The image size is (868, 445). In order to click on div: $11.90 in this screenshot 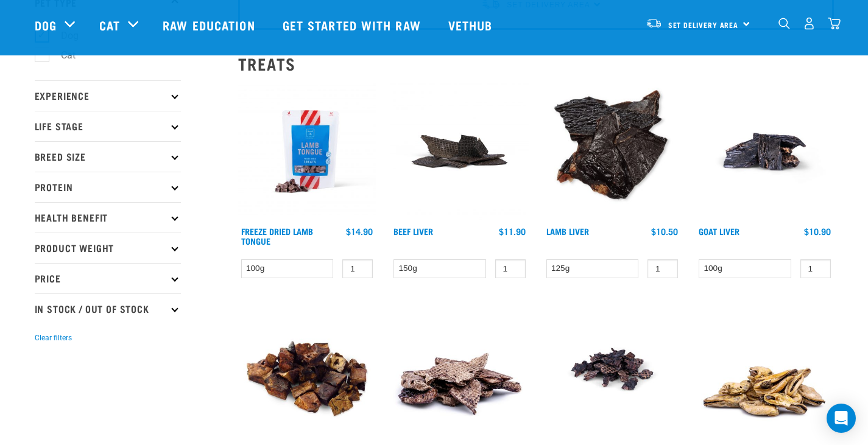, I will do `click(512, 231)`.